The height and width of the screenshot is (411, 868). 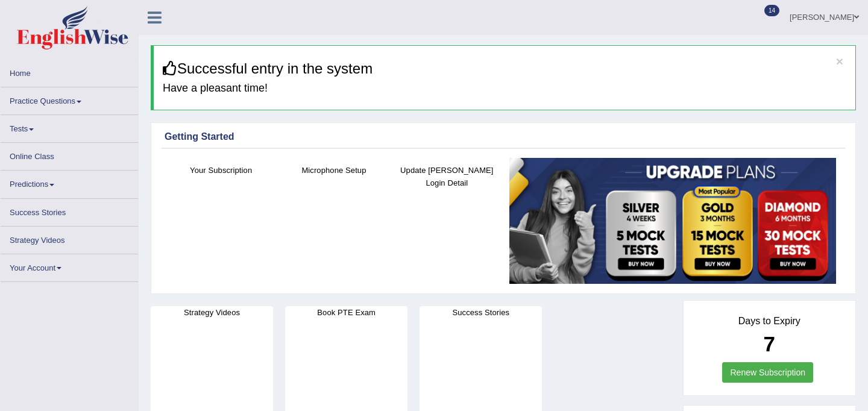 What do you see at coordinates (221, 170) in the screenshot?
I see `h4: Your Subscription` at bounding box center [221, 170].